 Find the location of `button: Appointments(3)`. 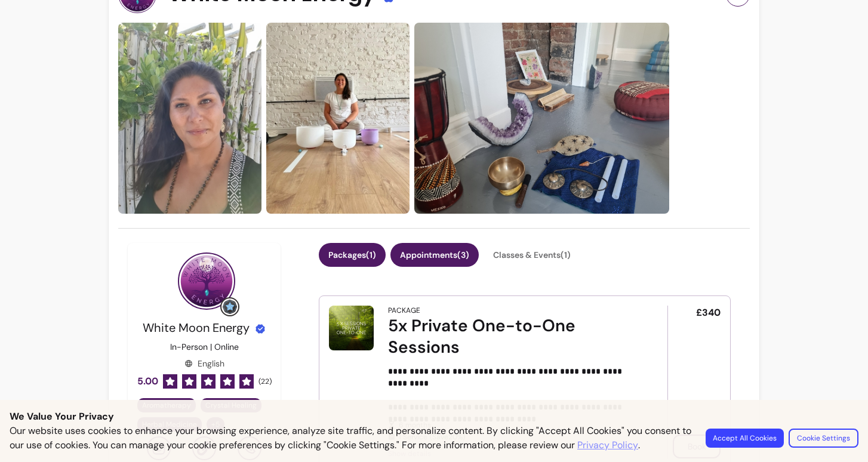

button: Appointments(3) is located at coordinates (435, 255).